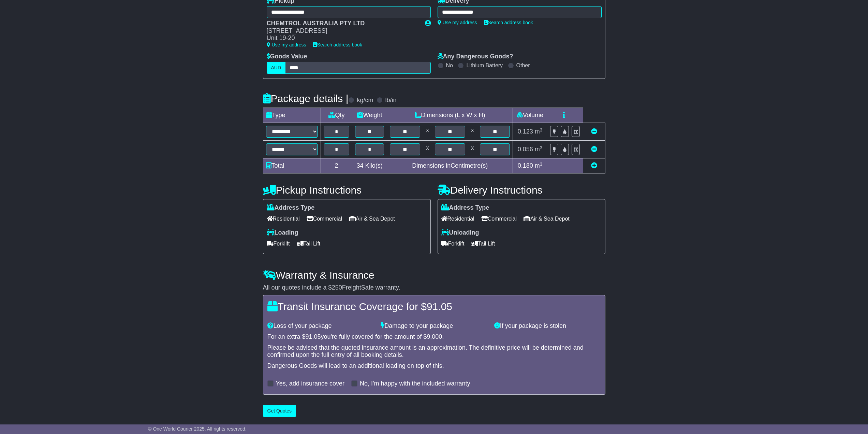  I want to click on div: All our quotes include a $ FreightSafe warranty., so click(434, 288).